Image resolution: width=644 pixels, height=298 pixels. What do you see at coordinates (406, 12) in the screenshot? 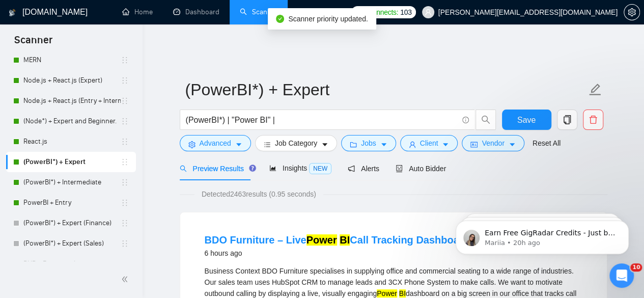
I see `span: 103` at bounding box center [406, 12].